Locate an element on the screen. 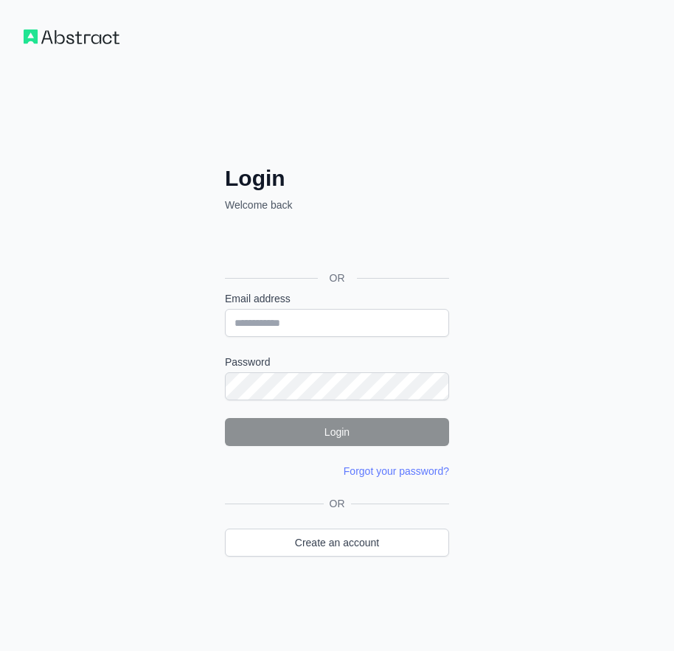  a: Create an account is located at coordinates (337, 543).